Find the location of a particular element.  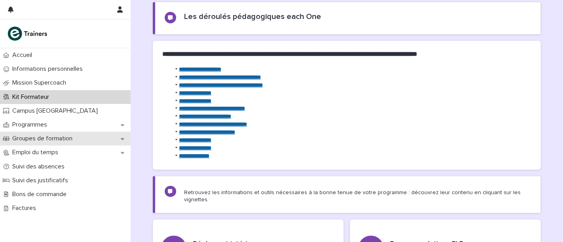

p: Accueil is located at coordinates (24, 55).